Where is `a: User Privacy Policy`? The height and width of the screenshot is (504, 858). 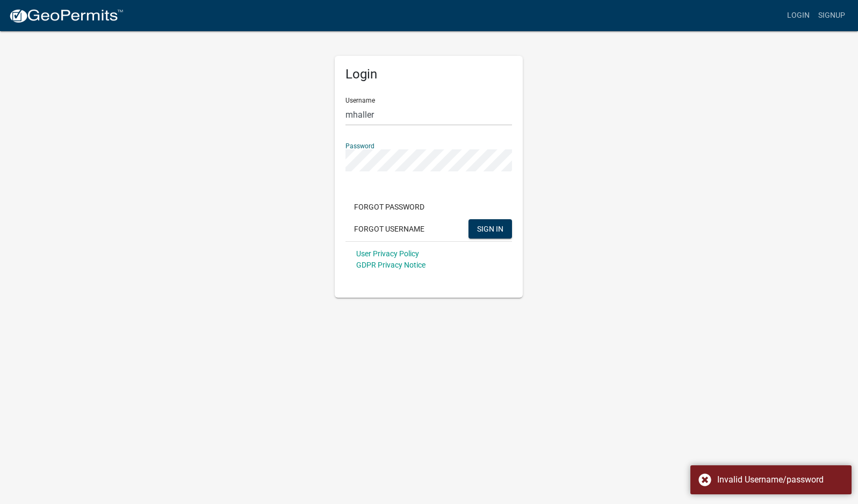
a: User Privacy Policy is located at coordinates (387, 253).